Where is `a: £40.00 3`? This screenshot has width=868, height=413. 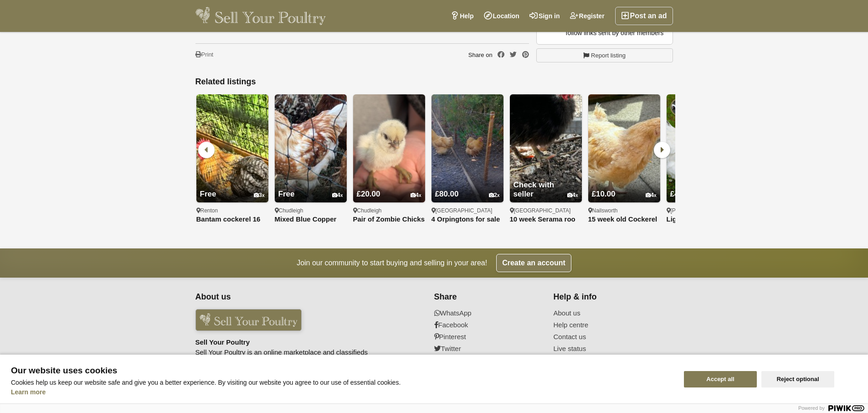
a: £40.00 3 is located at coordinates (703, 188).